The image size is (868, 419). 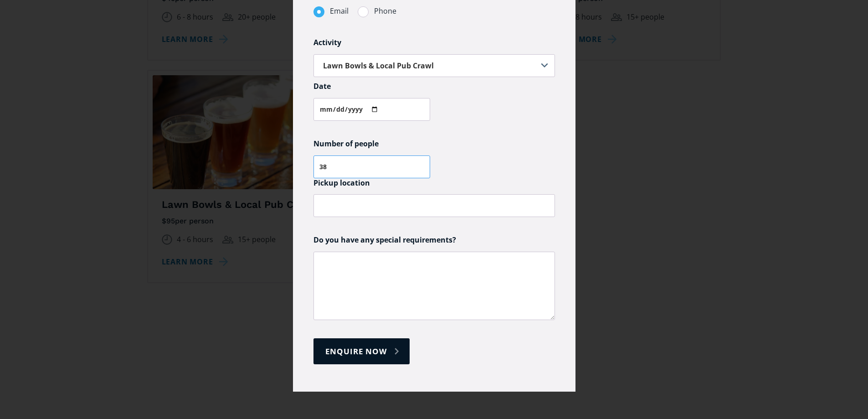 What do you see at coordinates (385, 11) in the screenshot?
I see `span: Phone` at bounding box center [385, 11].